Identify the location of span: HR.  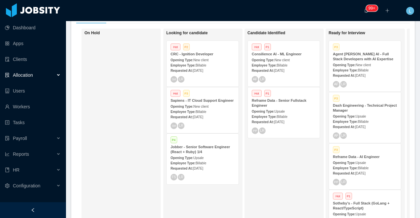
(16, 170).